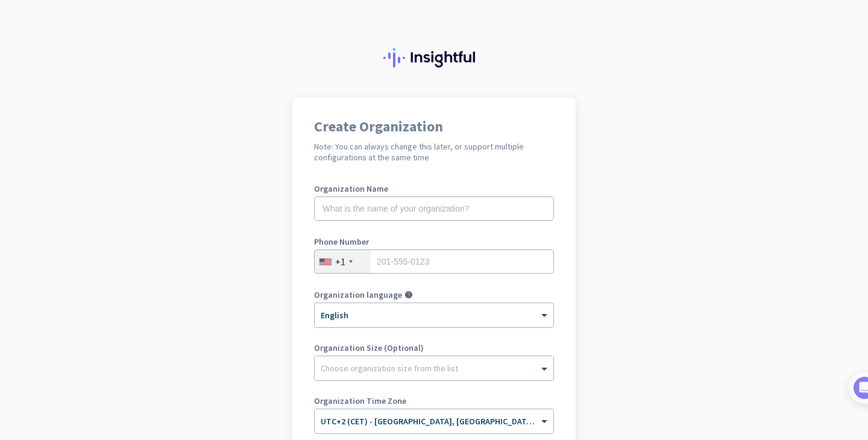  I want to click on h1: Create Organization, so click(434, 127).